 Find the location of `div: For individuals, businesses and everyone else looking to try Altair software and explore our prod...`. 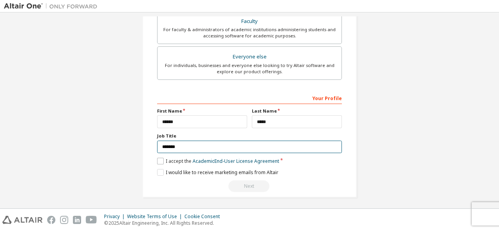

div: For individuals, businesses and everyone else looking to try Altair software and explore our prod... is located at coordinates (250, 69).